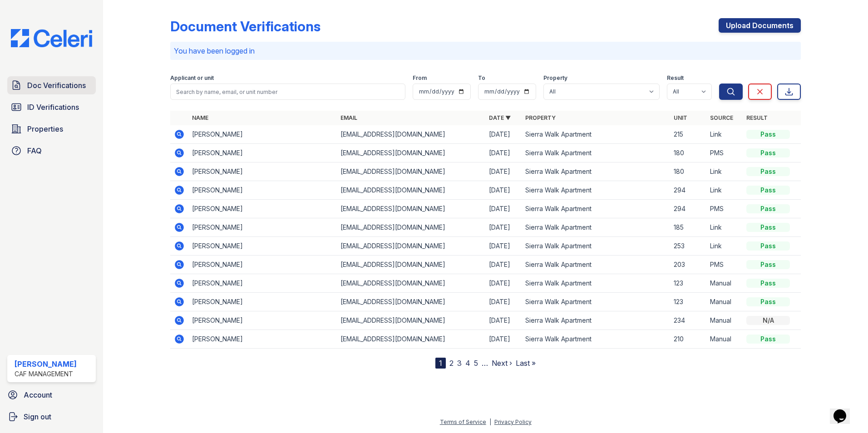 The image size is (868, 433). Describe the element at coordinates (688, 320) in the screenshot. I see `td: 234` at that location.